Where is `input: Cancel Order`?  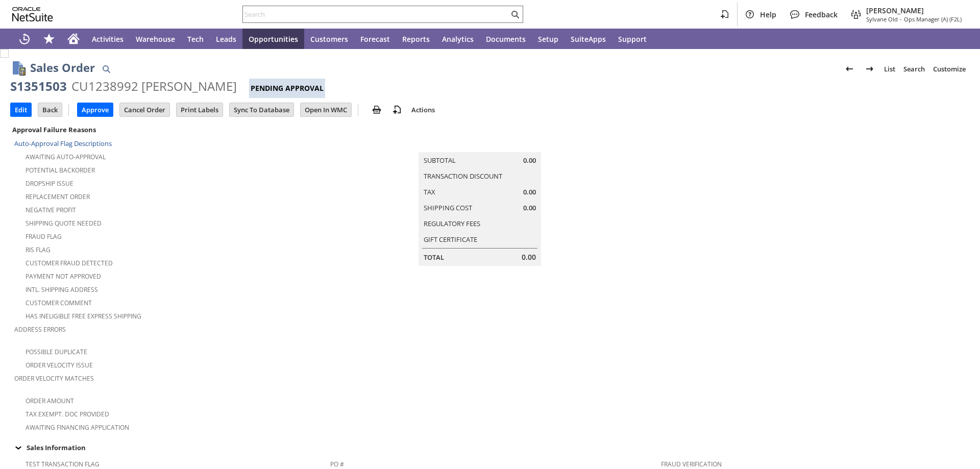
input: Cancel Order is located at coordinates (144, 110).